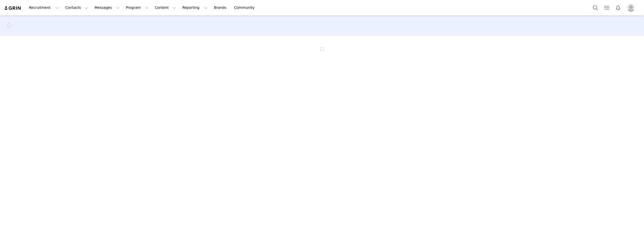 This screenshot has height=229, width=644. Describe the element at coordinates (137, 7) in the screenshot. I see `button: Program` at that location.